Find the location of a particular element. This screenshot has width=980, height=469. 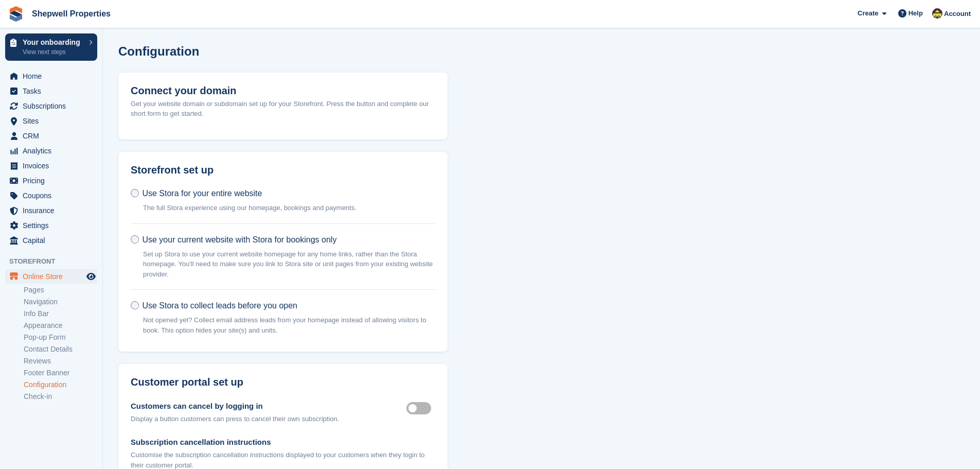

span: Home is located at coordinates (54, 76).